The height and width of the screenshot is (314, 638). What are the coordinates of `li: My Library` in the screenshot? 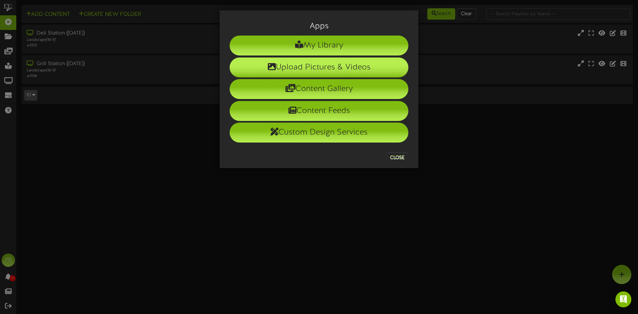 It's located at (319, 46).